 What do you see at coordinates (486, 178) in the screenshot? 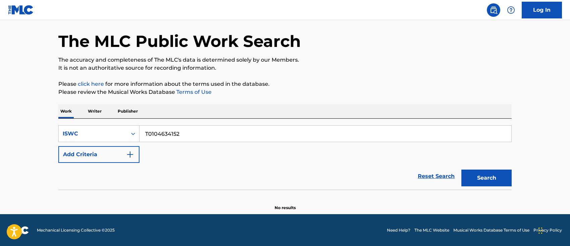
I see `button: Search` at bounding box center [486, 178].